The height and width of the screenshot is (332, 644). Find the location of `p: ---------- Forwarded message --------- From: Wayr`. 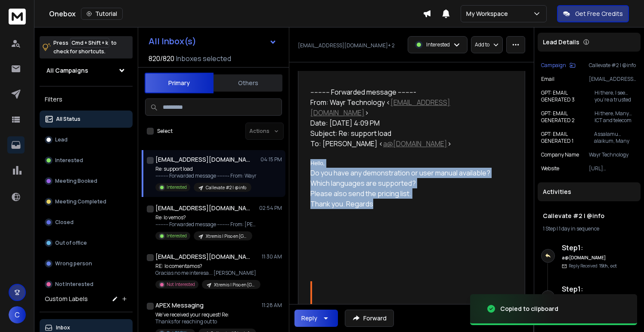

p: ---------- Forwarded message --------- From: Wayr is located at coordinates (206, 176).